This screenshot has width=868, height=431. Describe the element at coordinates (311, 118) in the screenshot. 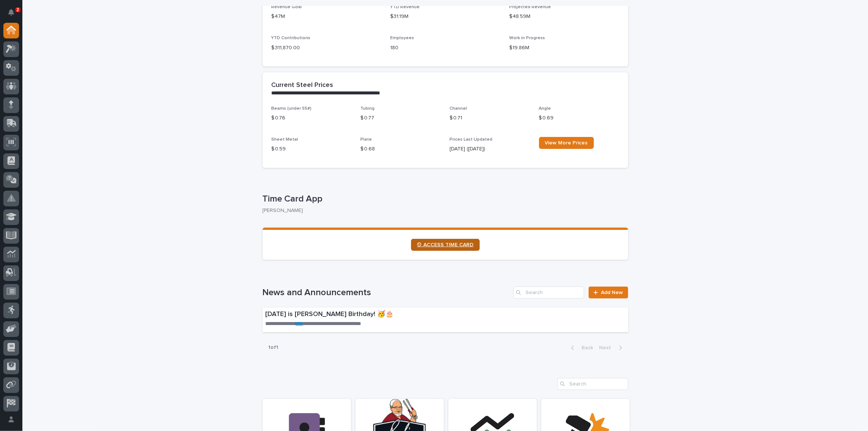

I see `p: $ 0.76` at that location.